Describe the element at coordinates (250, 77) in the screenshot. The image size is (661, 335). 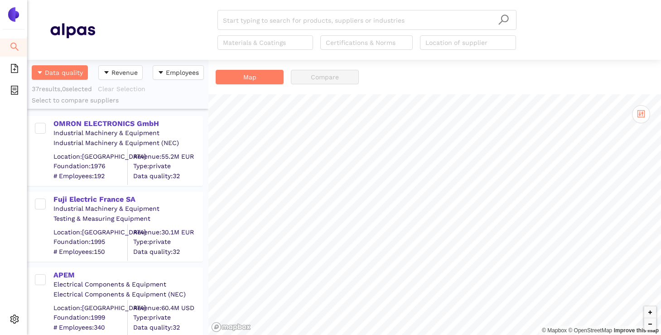
I see `span: Map` at that location.